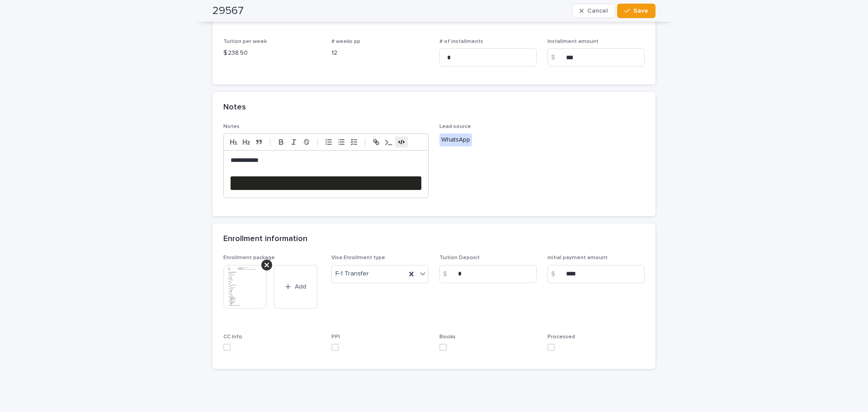 Image resolution: width=868 pixels, height=412 pixels. Describe the element at coordinates (335, 337) in the screenshot. I see `span: PPI` at that location.